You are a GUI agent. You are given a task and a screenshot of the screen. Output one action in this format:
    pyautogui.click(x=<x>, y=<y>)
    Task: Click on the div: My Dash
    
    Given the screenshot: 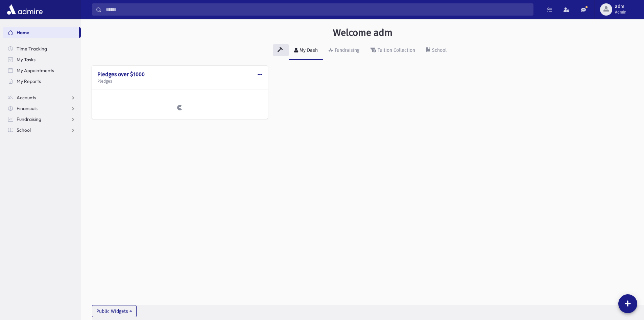 What is the action you would take?
    pyautogui.click(x=308, y=50)
    